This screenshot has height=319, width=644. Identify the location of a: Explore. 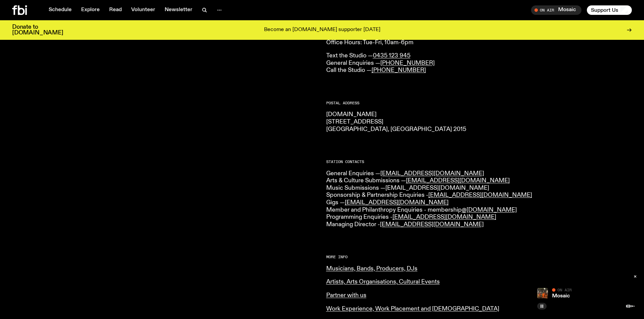
(90, 10).